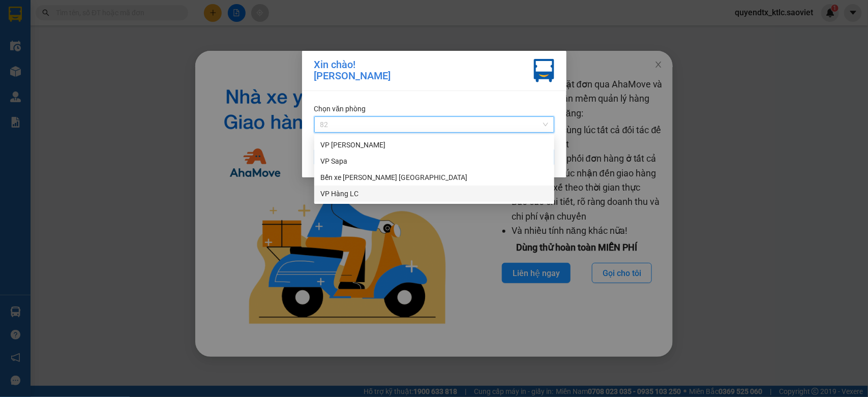 The height and width of the screenshot is (397, 868). Describe the element at coordinates (434, 178) in the screenshot. I see `div: Bến xe Trung tâm Lào Cai` at that location.